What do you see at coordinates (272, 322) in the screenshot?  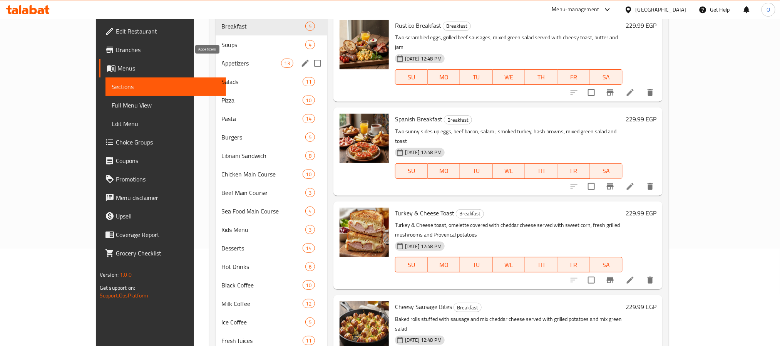 I see `div: Ice Coffee5` at bounding box center [272, 322].